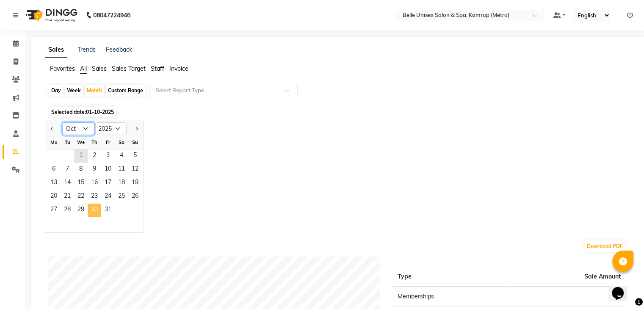 Image resolution: width=644 pixels, height=309 pixels. Describe the element at coordinates (81, 210) in the screenshot. I see `div: Wednesday, October 29, 2025` at that location.